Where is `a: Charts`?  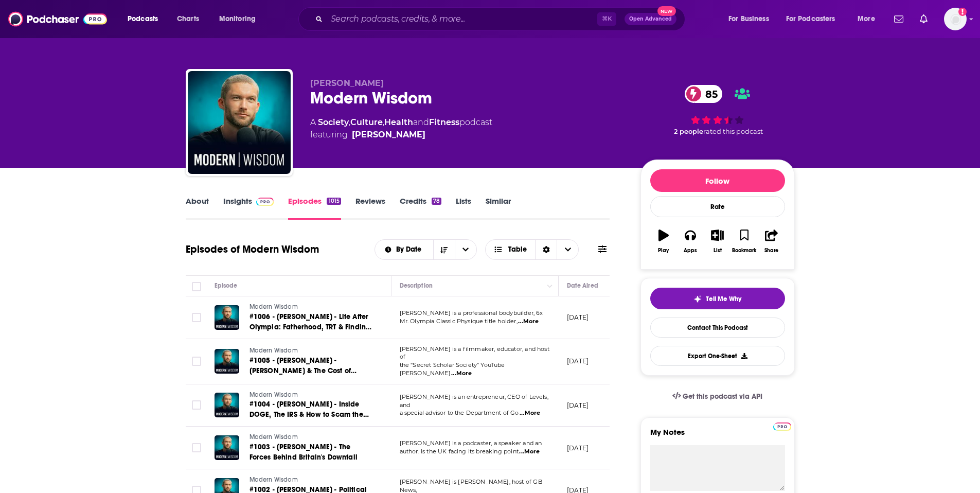 a: Charts is located at coordinates (188, 19).